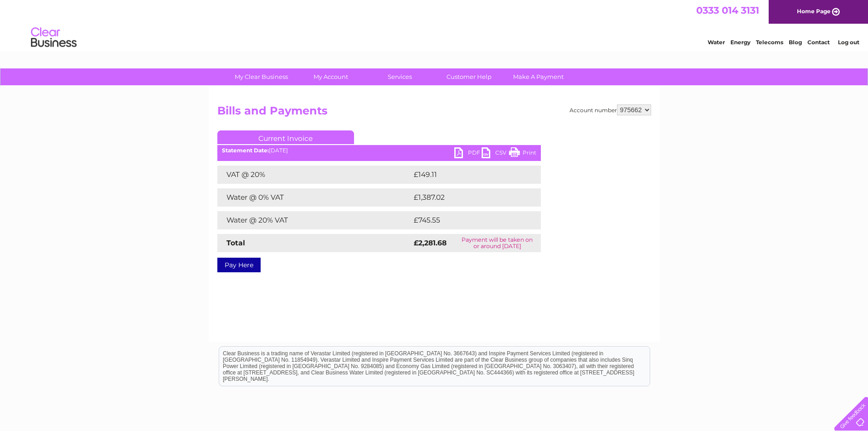 The image size is (868, 431). Describe the element at coordinates (468, 154) in the screenshot. I see `a: PDF` at that location.